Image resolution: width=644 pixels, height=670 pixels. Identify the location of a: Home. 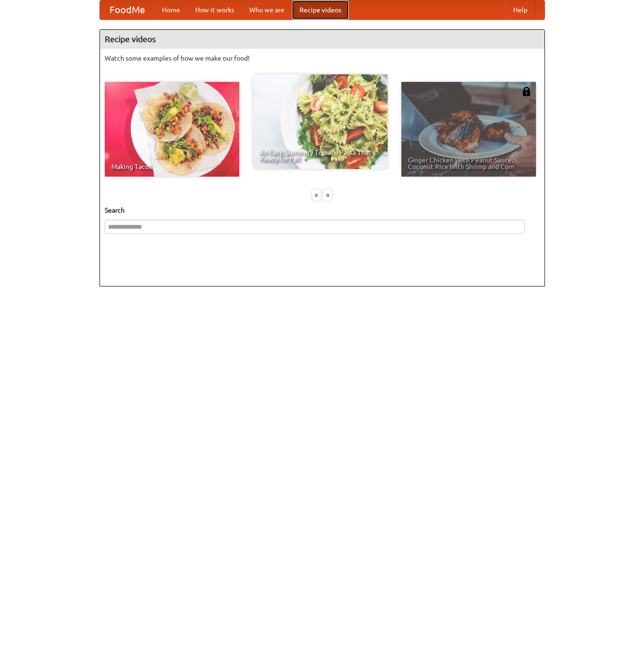
(171, 10).